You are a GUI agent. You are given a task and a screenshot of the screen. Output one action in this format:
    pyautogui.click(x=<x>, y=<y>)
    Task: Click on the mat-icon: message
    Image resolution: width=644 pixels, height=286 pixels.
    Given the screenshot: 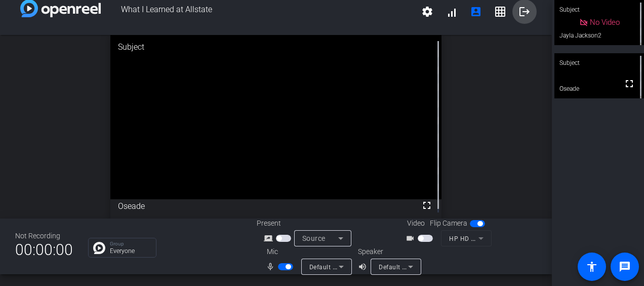 What is the action you would take?
    pyautogui.click(x=625, y=267)
    